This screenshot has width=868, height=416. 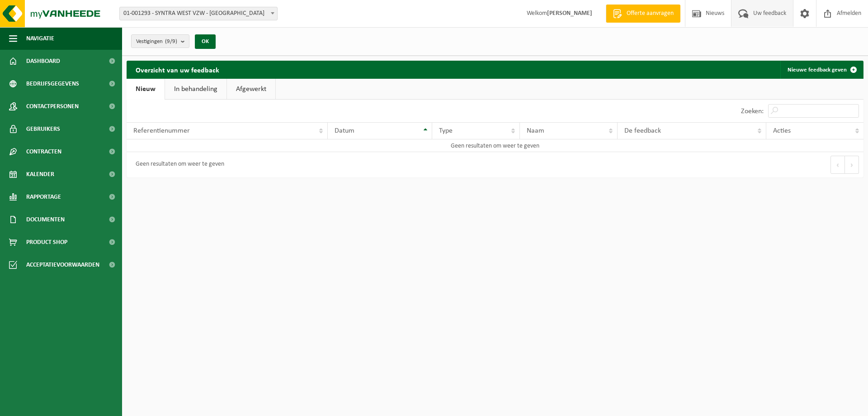 What do you see at coordinates (821, 70) in the screenshot?
I see `a: Nieuwe feedback geven` at bounding box center [821, 70].